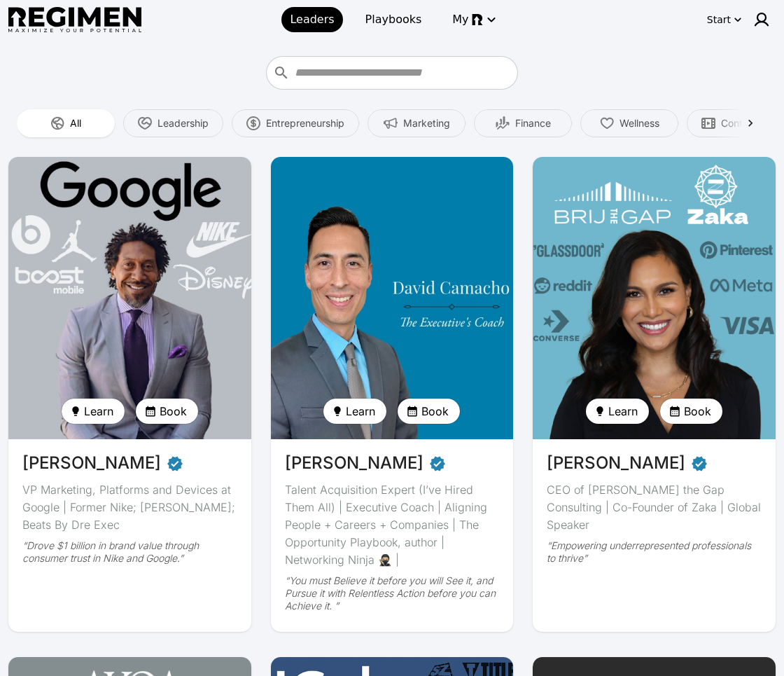 This screenshot has width=784, height=676. What do you see at coordinates (460, 20) in the screenshot?
I see `span: My` at bounding box center [460, 20].